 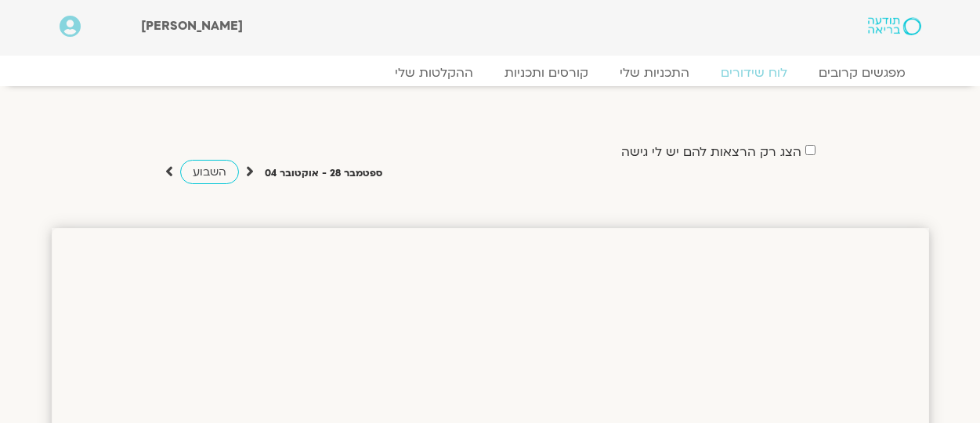 I want to click on p: ספטמבר 28 - אוקטובר 04, so click(x=324, y=173).